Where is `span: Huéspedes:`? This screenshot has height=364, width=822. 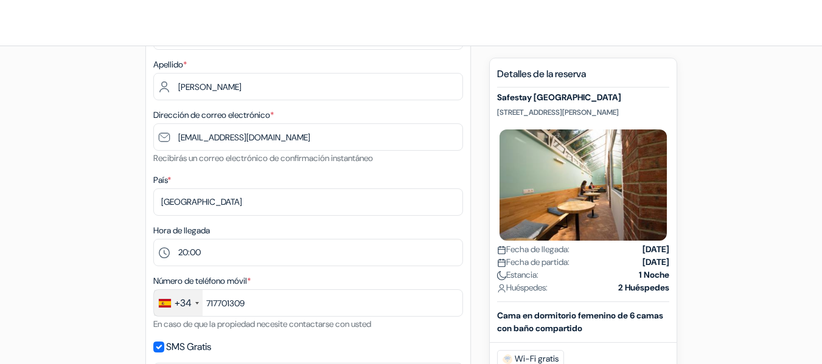
span: Huéspedes: is located at coordinates (522, 288).